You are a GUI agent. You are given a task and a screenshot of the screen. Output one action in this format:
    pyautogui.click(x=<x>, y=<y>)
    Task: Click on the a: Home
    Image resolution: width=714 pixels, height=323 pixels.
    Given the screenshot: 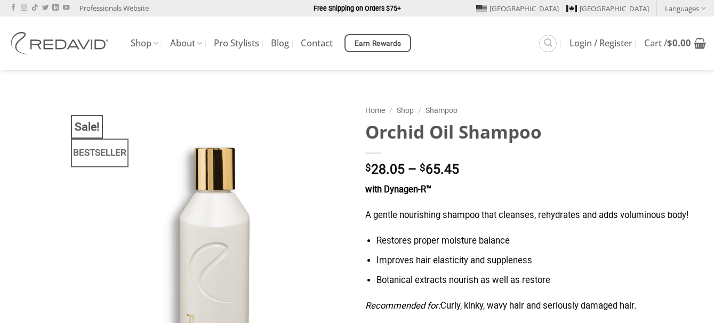 What is the action you would take?
    pyautogui.click(x=375, y=110)
    